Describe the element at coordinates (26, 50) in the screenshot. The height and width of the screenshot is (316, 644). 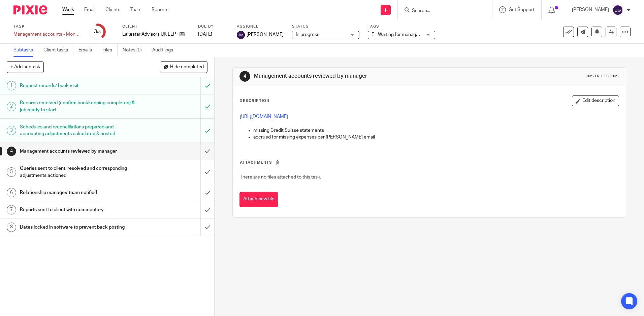
I see `a: Subtasks` at that location.